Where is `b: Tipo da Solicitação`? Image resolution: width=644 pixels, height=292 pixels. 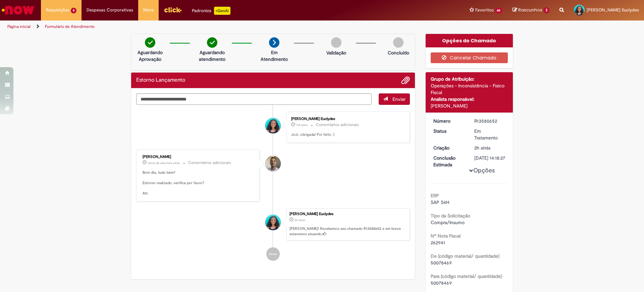 b: Tipo da Solicitação is located at coordinates (450, 215).